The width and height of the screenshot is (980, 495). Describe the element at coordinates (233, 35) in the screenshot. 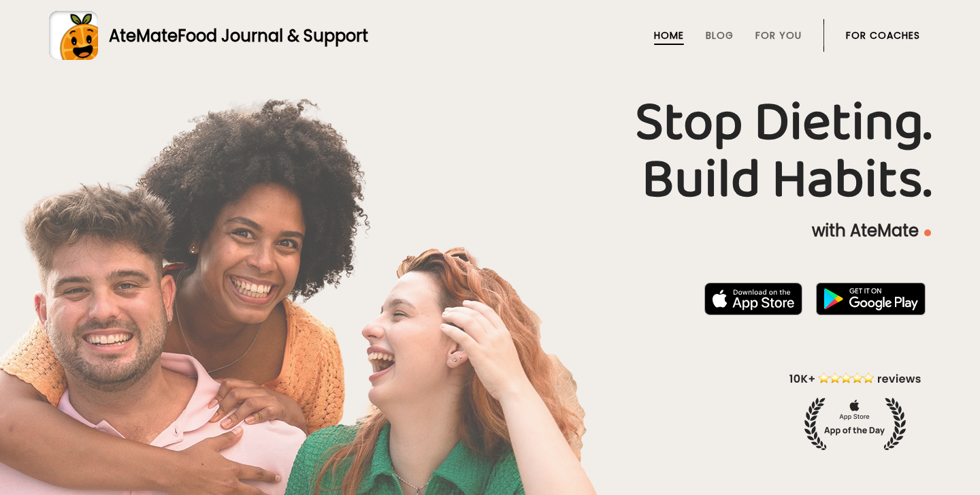

I see `div: AteMate` at that location.